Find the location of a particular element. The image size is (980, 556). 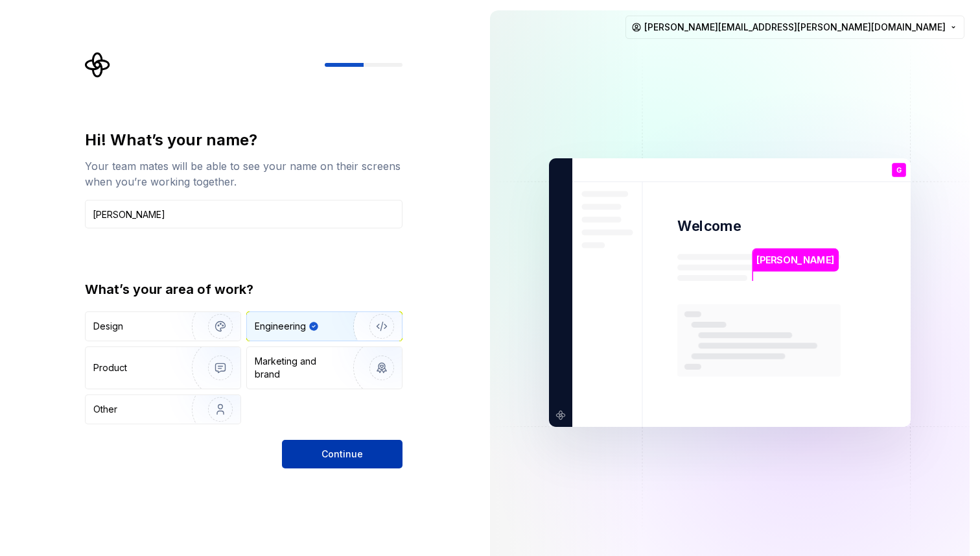

div: Design is located at coordinates (109, 327).